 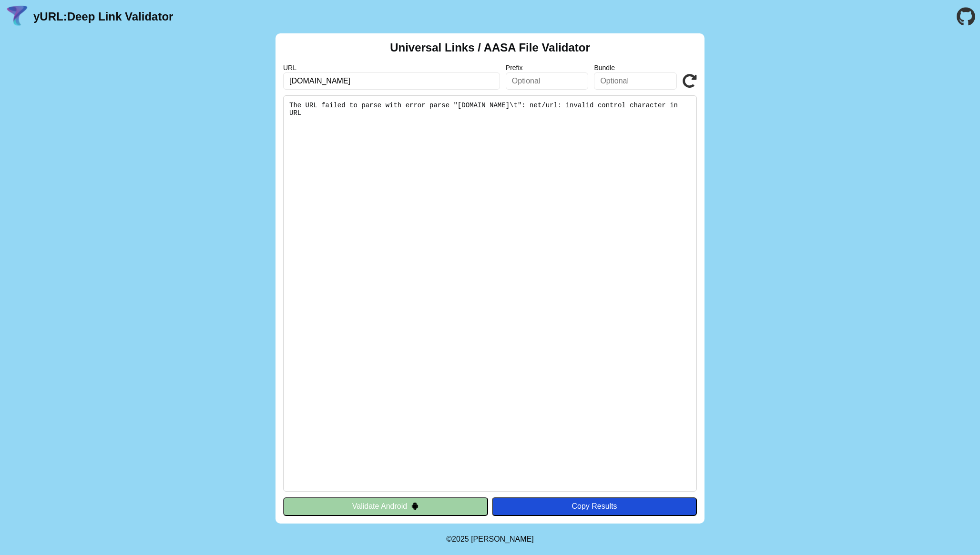 I want to click on label: Prefix, so click(x=547, y=67).